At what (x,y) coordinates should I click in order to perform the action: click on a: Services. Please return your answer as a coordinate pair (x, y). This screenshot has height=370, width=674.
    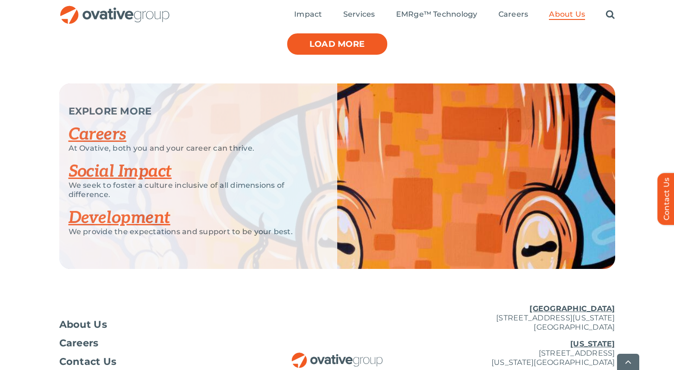
    Looking at the image, I should click on (359, 15).